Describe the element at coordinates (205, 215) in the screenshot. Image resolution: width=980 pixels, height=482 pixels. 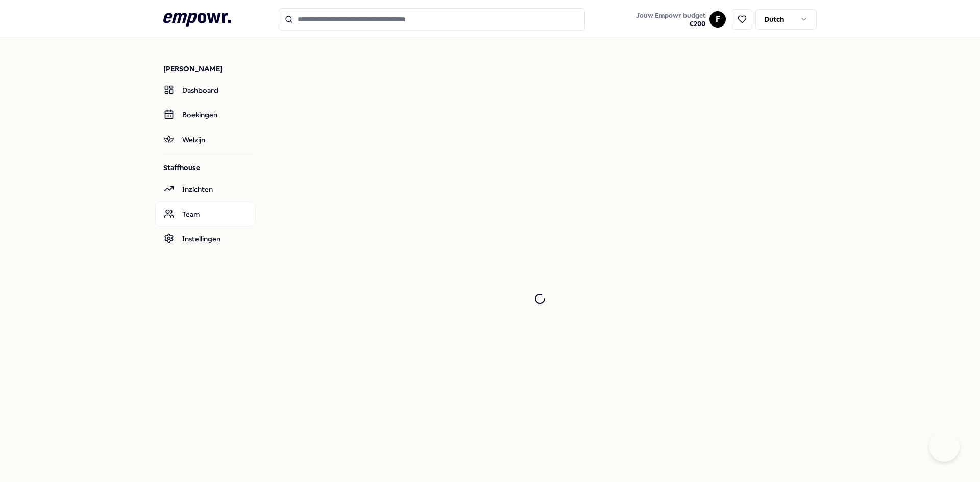
I see `a: Team` at that location.